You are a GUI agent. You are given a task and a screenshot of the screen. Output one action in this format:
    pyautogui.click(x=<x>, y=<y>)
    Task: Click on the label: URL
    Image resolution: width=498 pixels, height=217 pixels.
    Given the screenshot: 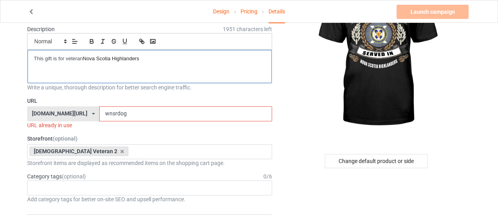 What is the action you would take?
    pyautogui.click(x=149, y=101)
    